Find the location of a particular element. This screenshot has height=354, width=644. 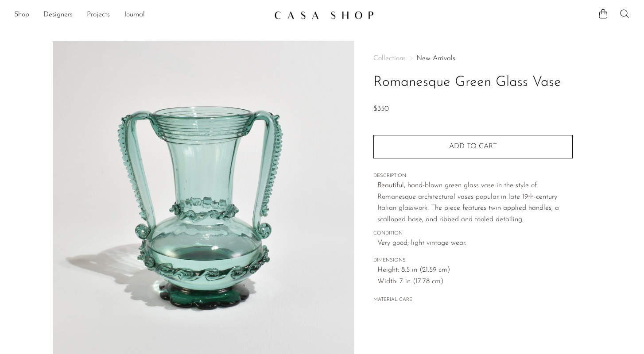

ul: NEW HEADER MENU is located at coordinates (141, 15).